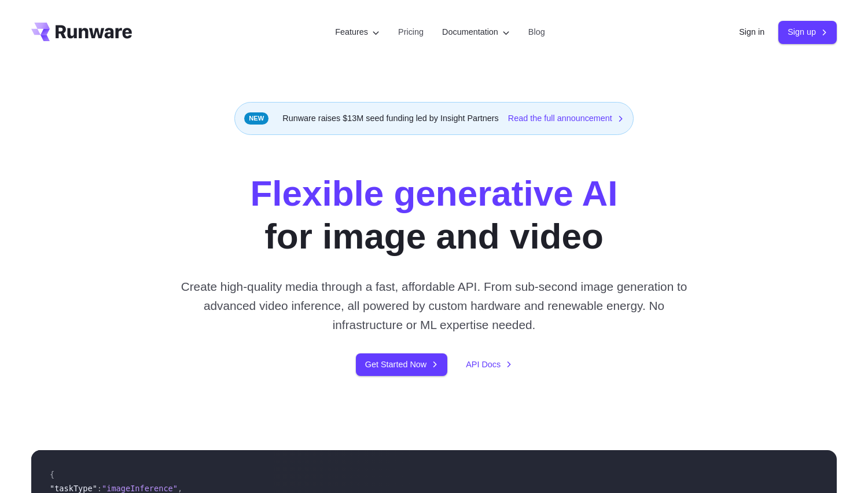 This screenshot has height=493, width=868. Describe the element at coordinates (434, 305) in the screenshot. I see `p: Create high-quality media through a fast, affordable API. From sub-second image generation to adv...` at that location.